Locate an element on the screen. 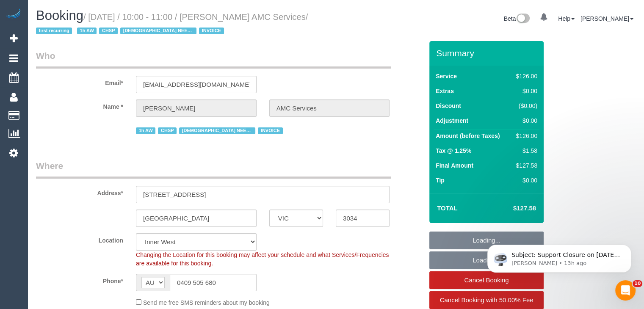  img: Profile image for Ellie is located at coordinates (26, 32).